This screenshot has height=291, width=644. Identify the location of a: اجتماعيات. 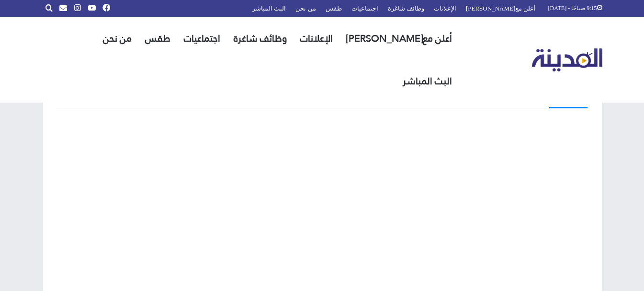
(202, 39).